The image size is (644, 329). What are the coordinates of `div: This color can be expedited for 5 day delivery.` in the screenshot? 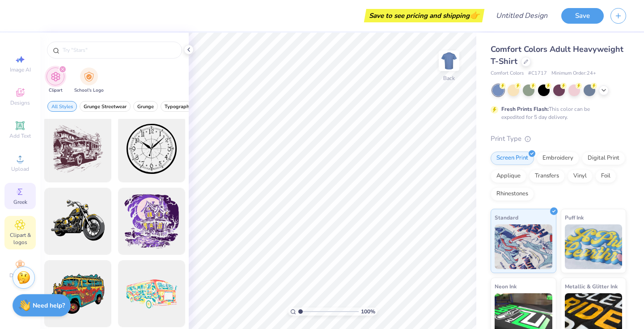 It's located at (556, 113).